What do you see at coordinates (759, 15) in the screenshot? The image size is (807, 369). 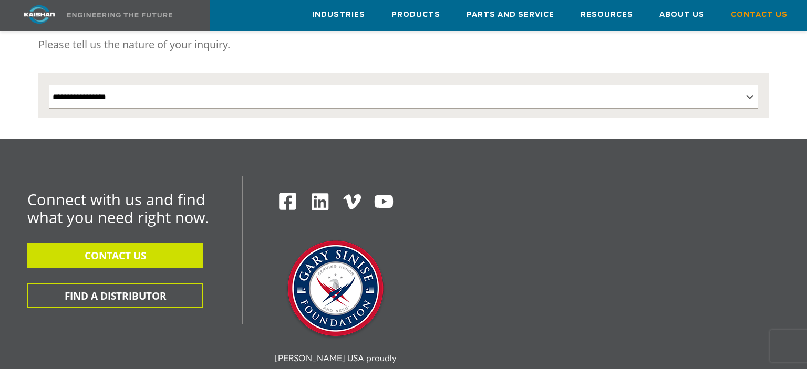 I see `a: Contact Us` at bounding box center [759, 15].